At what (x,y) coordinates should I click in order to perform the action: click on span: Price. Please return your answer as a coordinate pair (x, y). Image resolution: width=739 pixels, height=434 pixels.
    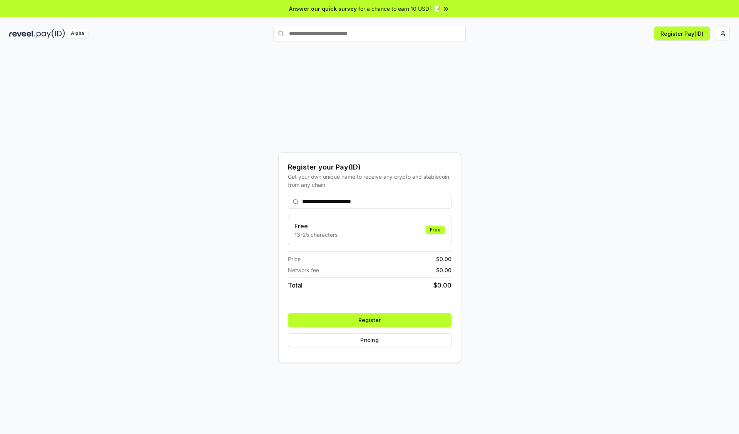
    Looking at the image, I should click on (294, 259).